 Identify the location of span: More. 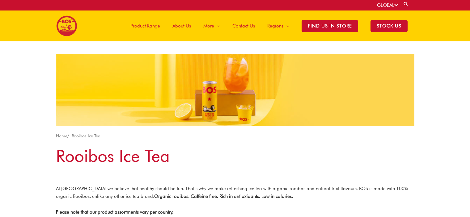
(209, 26).